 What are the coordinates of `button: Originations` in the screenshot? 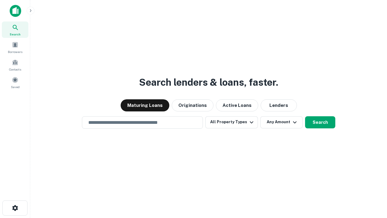 It's located at (193, 105).